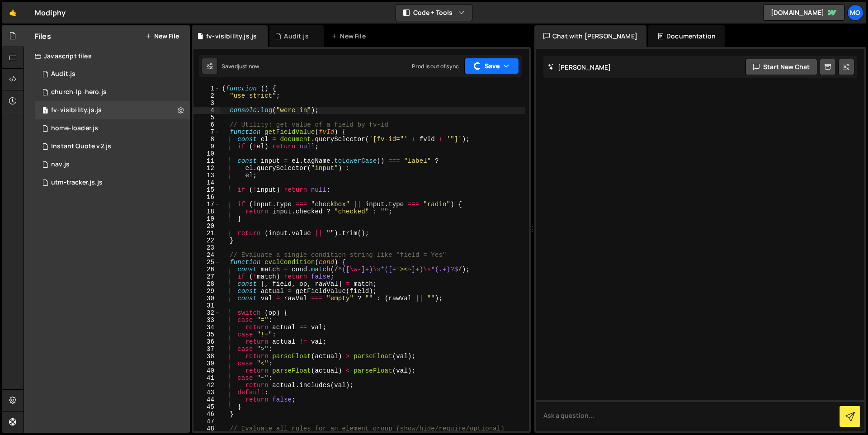  Describe the element at coordinates (207, 161) in the screenshot. I see `div: 11` at that location.